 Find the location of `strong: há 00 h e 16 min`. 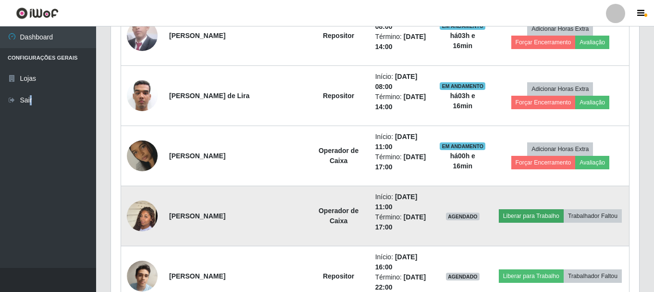

strong: há 00 h e 16 min is located at coordinates (463, 161).